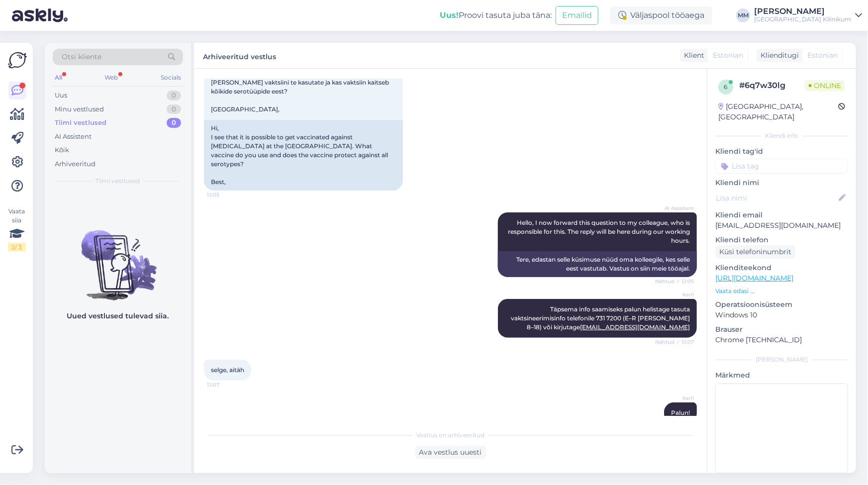  I want to click on input: Lisa tag, so click(782, 166).